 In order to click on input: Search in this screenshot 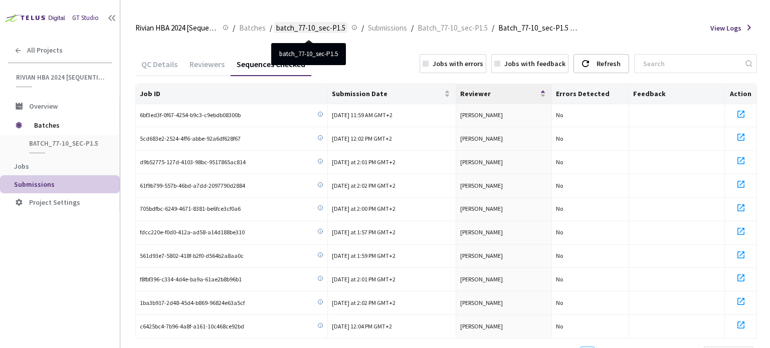, I will do `click(690, 64)`.